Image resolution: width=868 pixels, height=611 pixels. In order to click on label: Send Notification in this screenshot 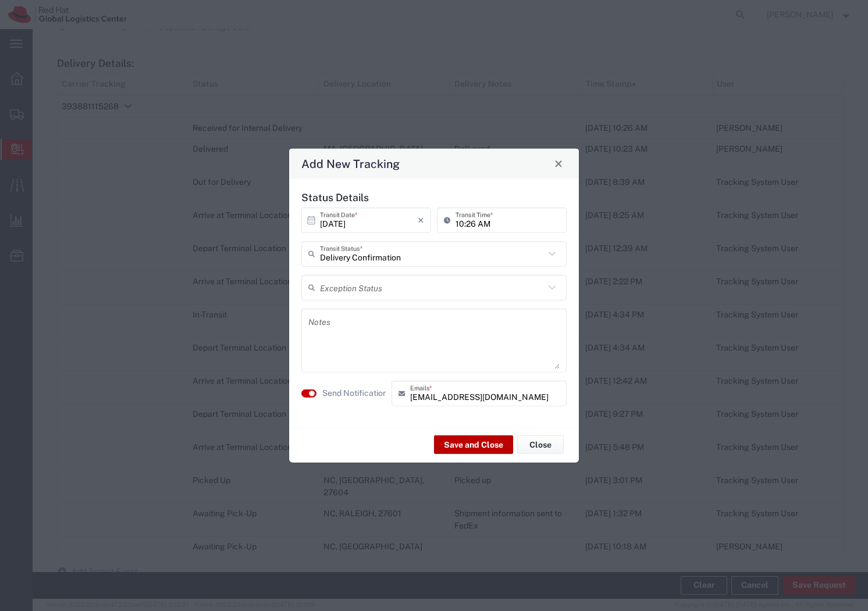, I will do `click(355, 393)`.